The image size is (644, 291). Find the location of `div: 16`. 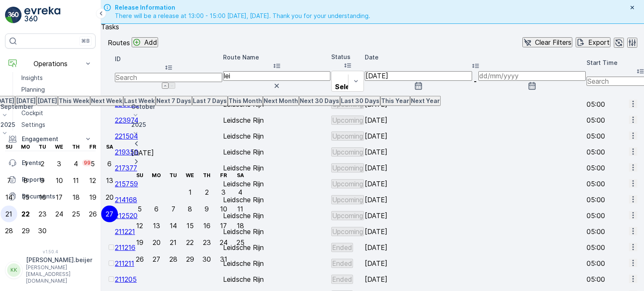

div: 16 is located at coordinates (42, 198).